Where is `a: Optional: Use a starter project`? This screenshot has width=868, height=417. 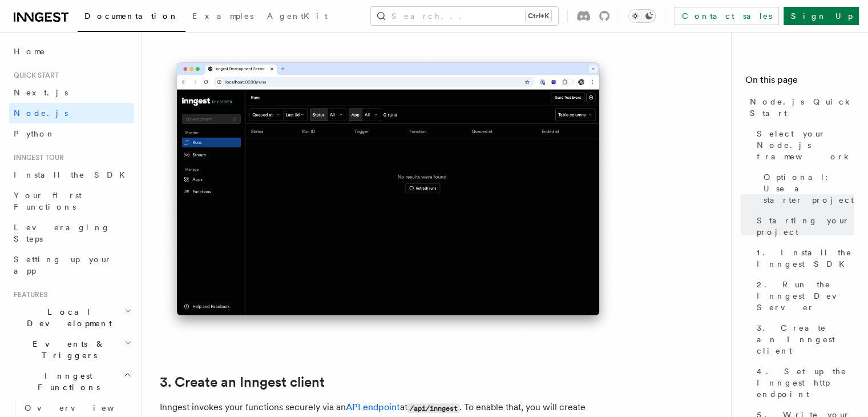
a: Optional: Use a starter project is located at coordinates (806, 189).